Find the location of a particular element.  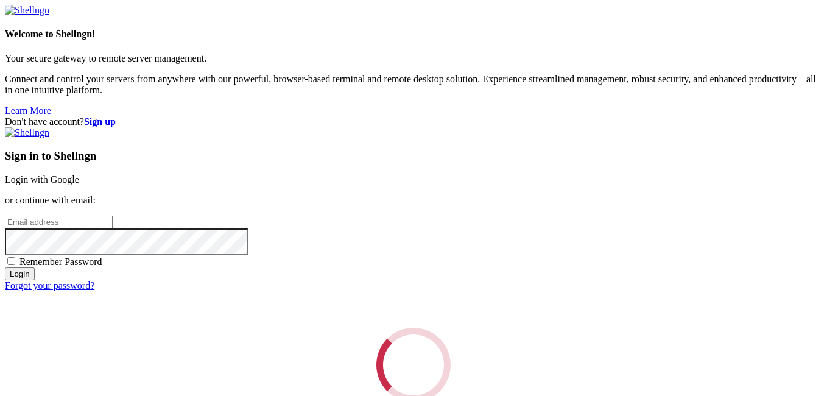

strong: Sign up is located at coordinates (100, 121).